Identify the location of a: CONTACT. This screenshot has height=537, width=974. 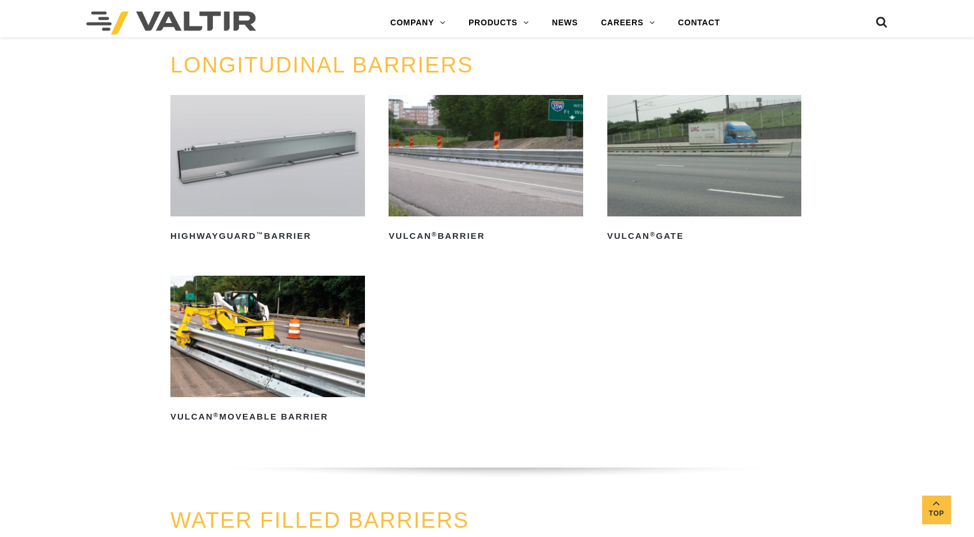
(699, 23).